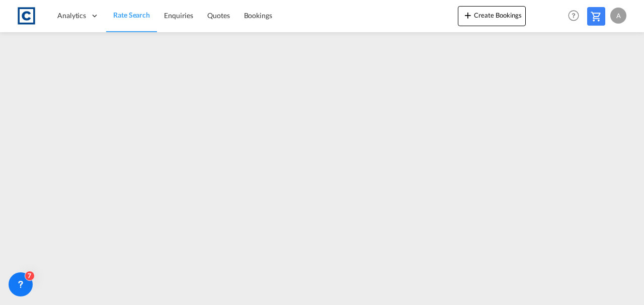 The image size is (644, 305). I want to click on div: A, so click(618, 16).